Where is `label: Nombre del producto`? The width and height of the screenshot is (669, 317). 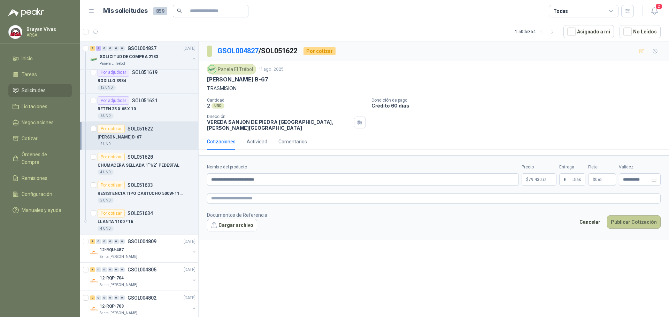
label: Nombre del producto is located at coordinates (362, 167).